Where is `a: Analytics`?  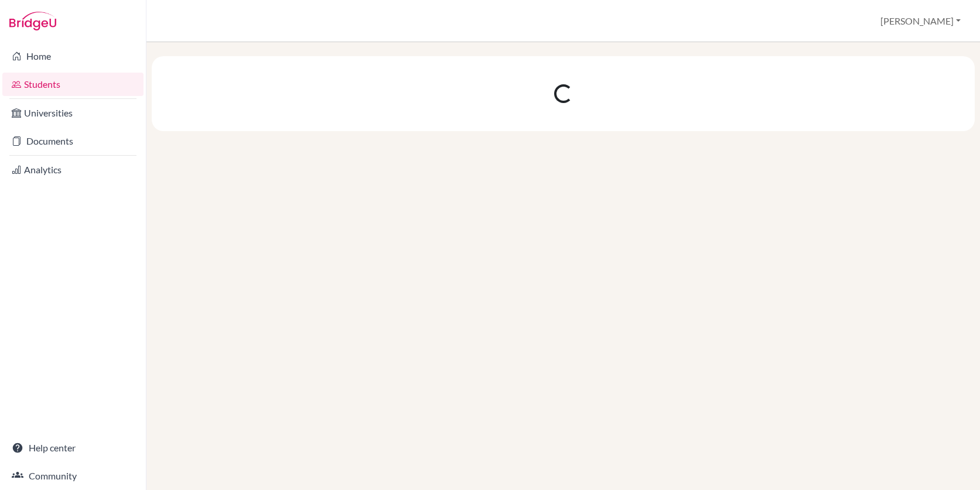 a: Analytics is located at coordinates (72, 170).